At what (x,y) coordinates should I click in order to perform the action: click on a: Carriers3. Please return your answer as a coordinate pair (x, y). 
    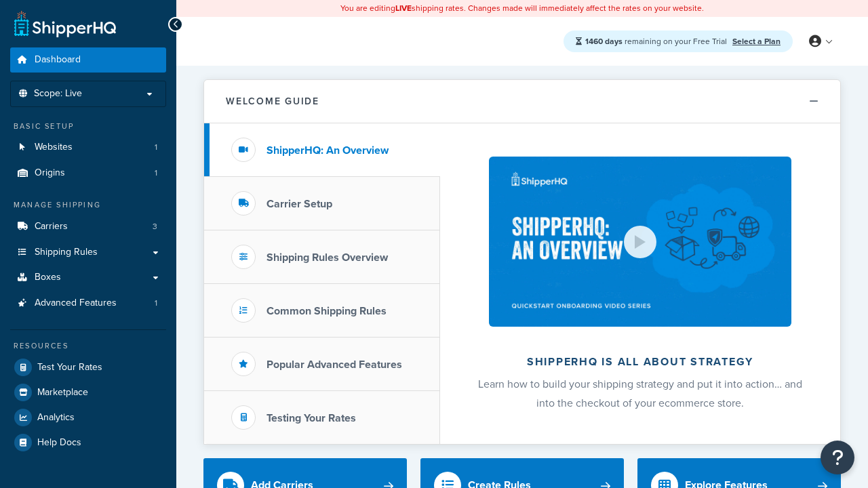
    Looking at the image, I should click on (89, 226).